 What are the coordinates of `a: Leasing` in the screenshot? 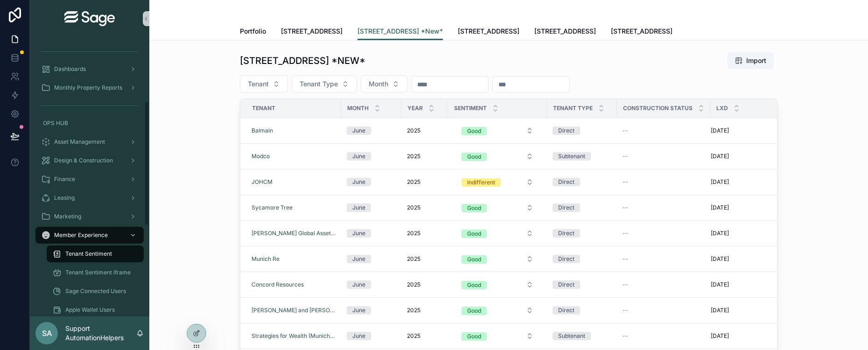 It's located at (90, 198).